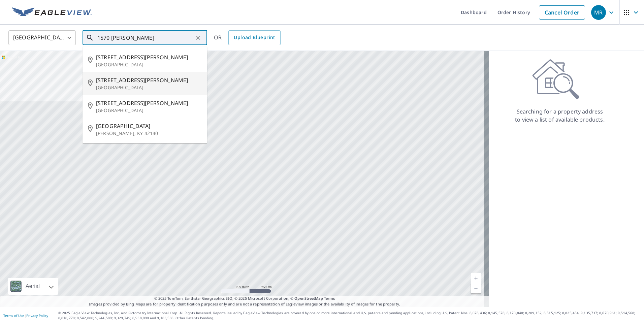 This screenshot has height=324, width=644. What do you see at coordinates (247, 38) in the screenshot?
I see `div: OR` at bounding box center [247, 38].